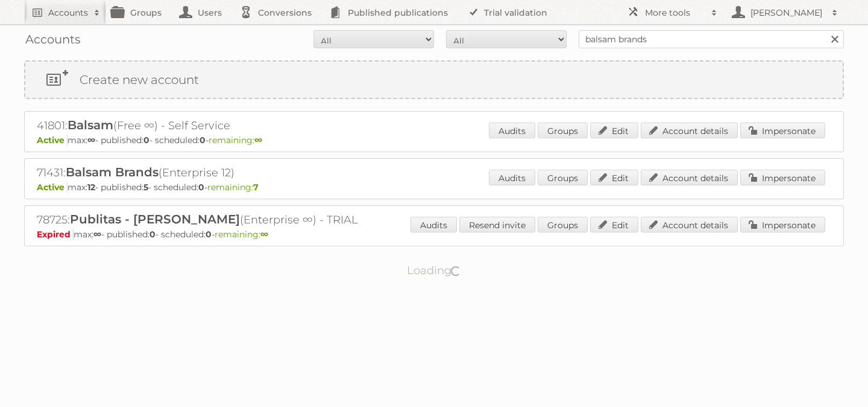 This screenshot has width=868, height=407. Describe the element at coordinates (68, 12) in the screenshot. I see `h2: Accounts` at that location.